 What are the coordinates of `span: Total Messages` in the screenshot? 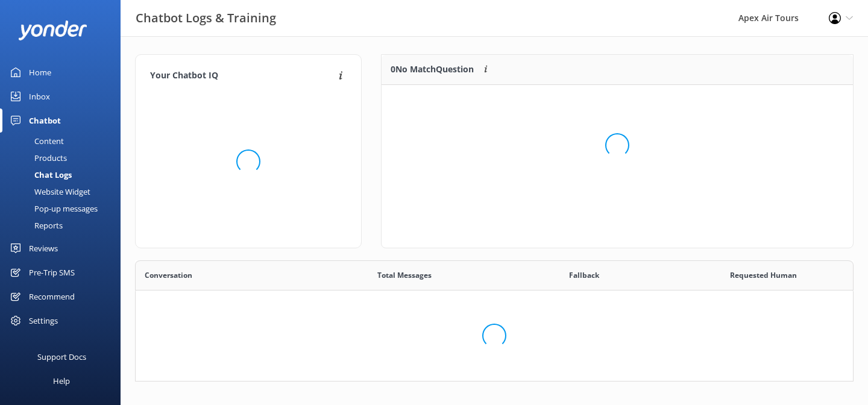 It's located at (404, 275).